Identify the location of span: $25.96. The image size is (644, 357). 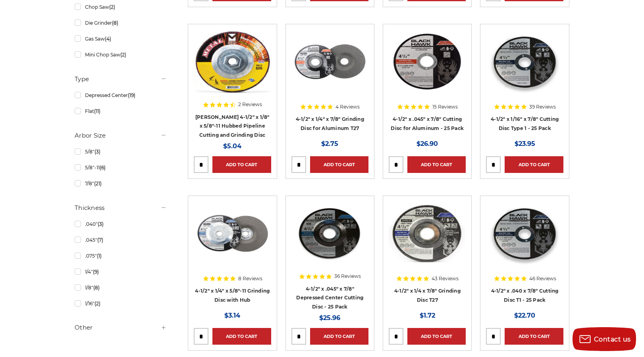
(330, 317).